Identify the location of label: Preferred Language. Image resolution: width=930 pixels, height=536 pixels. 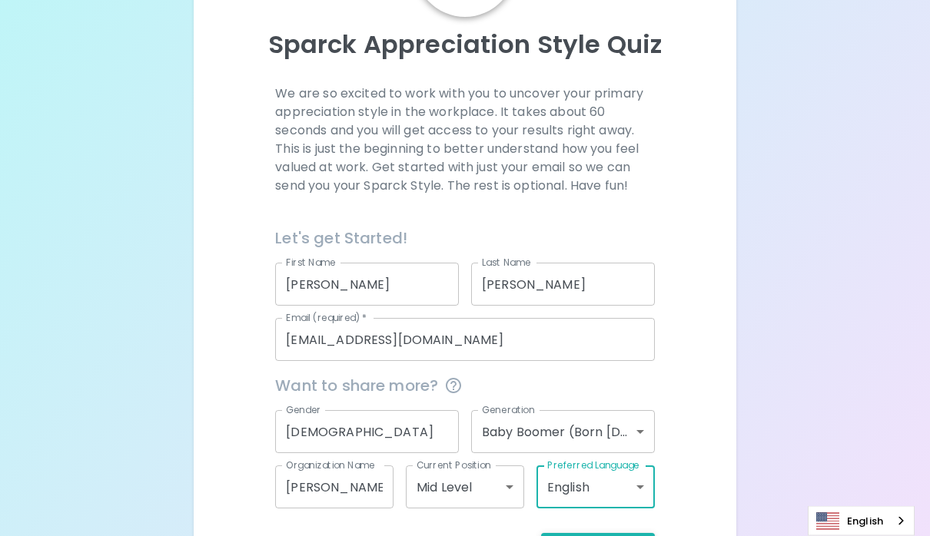
(593, 466).